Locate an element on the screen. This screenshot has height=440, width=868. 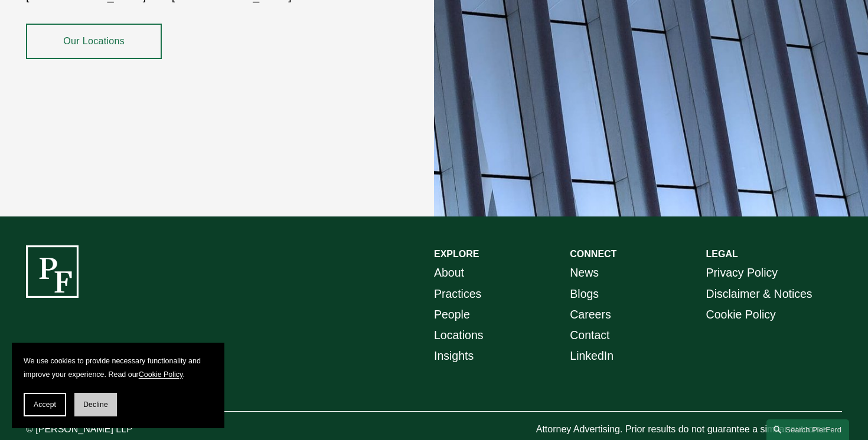
a: People is located at coordinates (452, 315).